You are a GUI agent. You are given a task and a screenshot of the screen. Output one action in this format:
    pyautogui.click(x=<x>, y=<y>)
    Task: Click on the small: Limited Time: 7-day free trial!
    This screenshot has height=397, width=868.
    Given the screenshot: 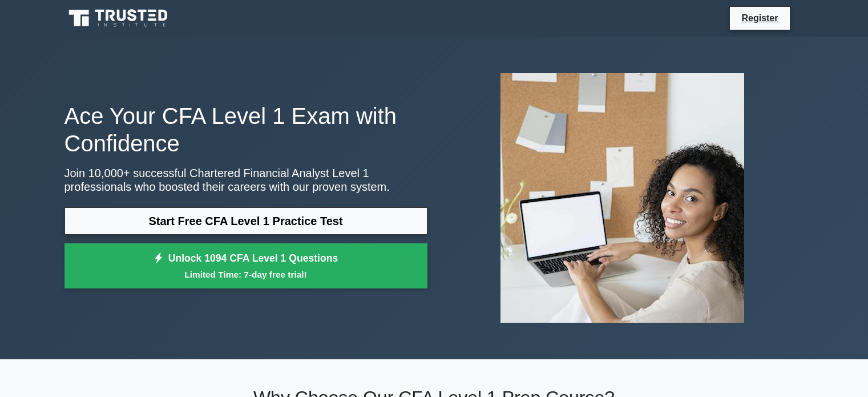 What is the action you would take?
    pyautogui.click(x=246, y=274)
    